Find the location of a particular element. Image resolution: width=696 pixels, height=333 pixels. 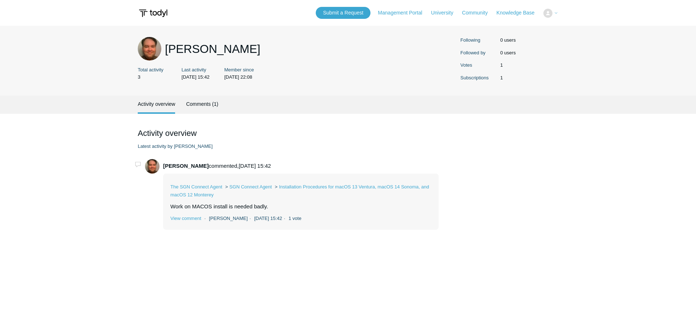

a: Knowledge Base is located at coordinates (519, 13).